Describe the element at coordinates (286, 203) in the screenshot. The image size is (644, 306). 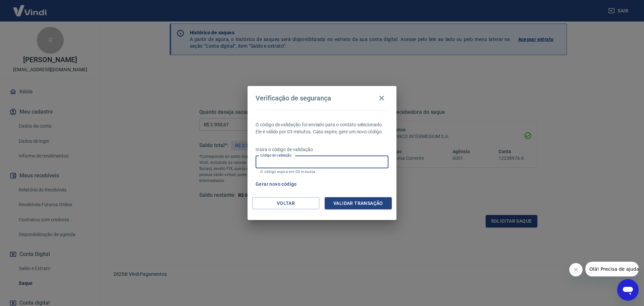
I see `button: Voltar` at that location.